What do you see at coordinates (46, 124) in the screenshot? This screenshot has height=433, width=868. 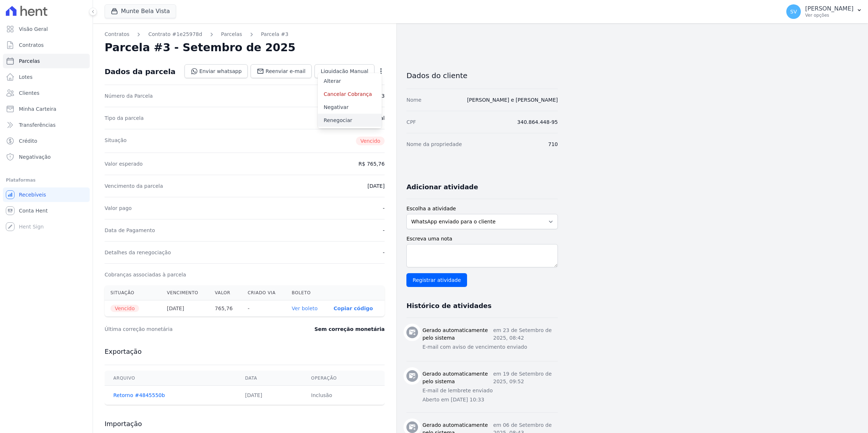 I see `a: Transferências` at bounding box center [46, 124].